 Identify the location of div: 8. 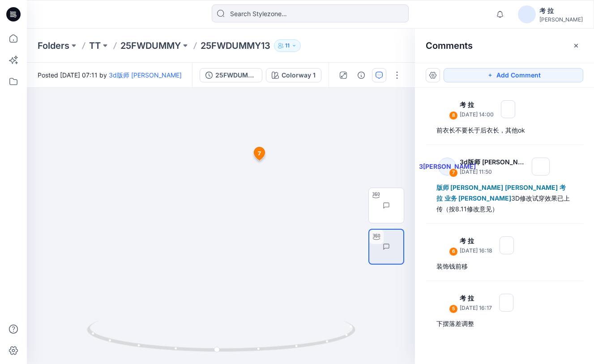
(453, 116).